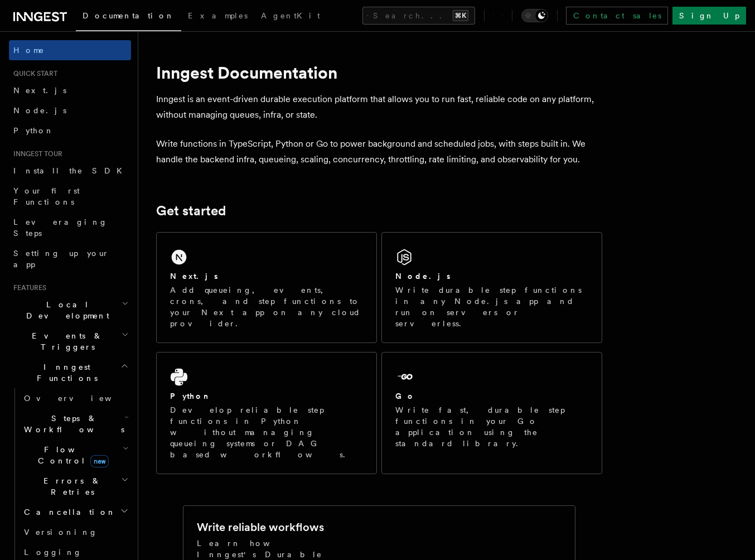 The image size is (755, 560). What do you see at coordinates (419, 15) in the screenshot?
I see `button: Search...⌘K` at bounding box center [419, 15].